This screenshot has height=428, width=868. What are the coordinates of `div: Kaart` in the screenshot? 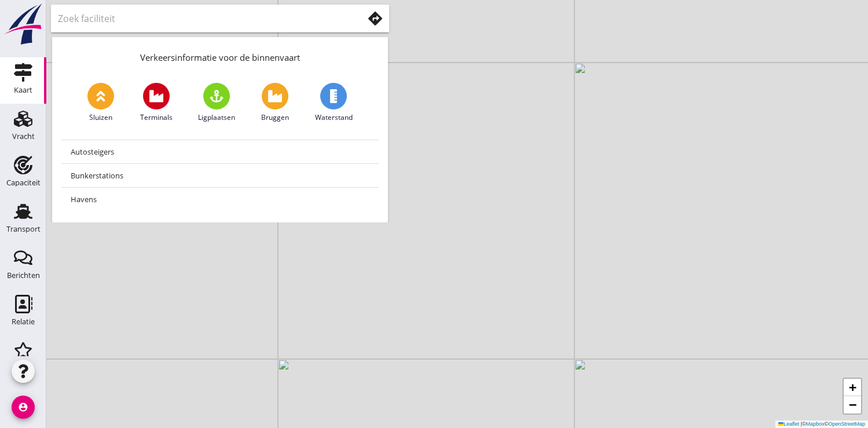 It's located at (23, 90).